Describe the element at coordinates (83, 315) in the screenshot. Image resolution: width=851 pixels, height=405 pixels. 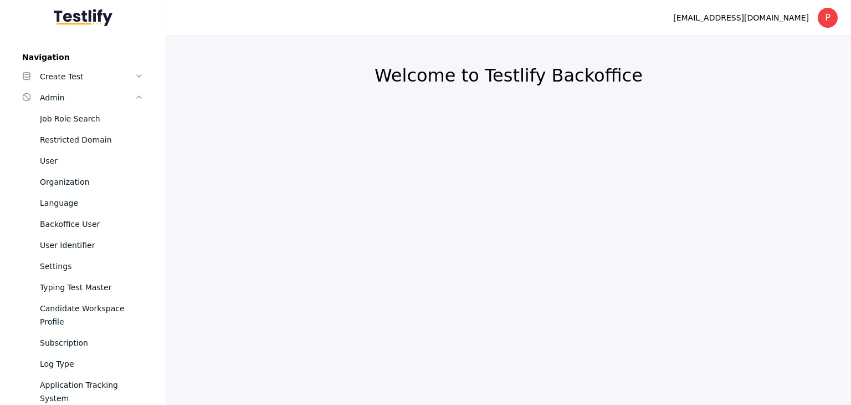
I see `a: Candidate Workspace Profile` at that location.